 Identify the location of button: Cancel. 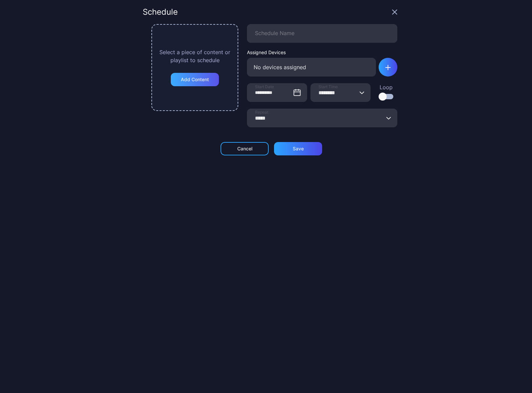
(244, 148).